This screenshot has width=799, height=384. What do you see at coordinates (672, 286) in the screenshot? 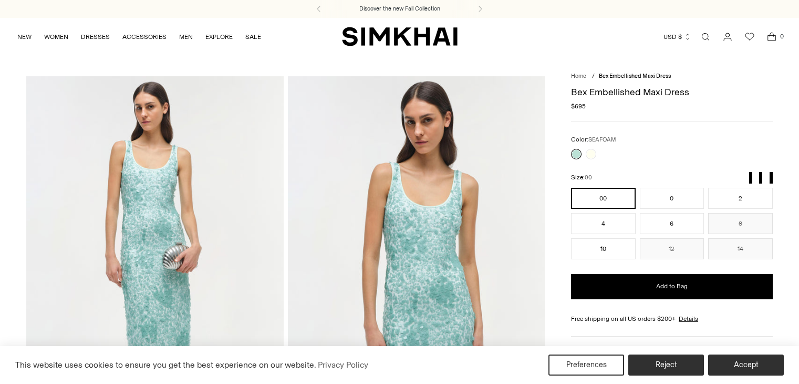
I see `span: Add to Bag` at bounding box center [672, 286].